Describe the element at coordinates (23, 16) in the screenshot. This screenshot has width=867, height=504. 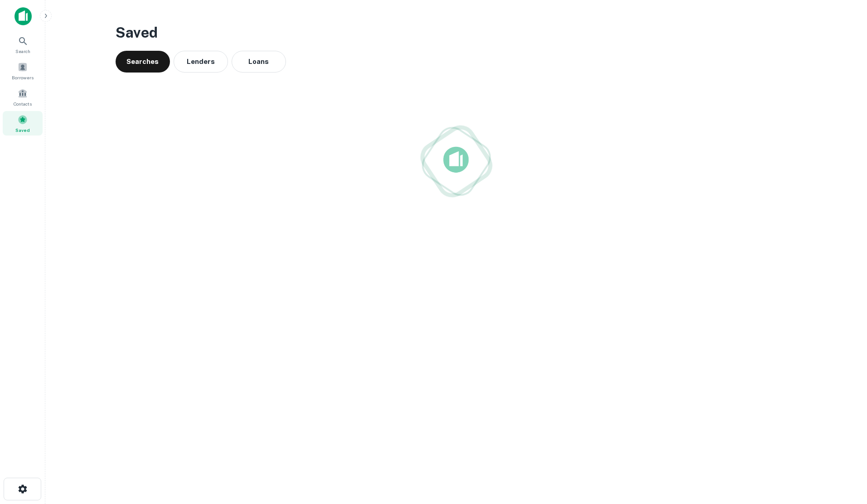
I see `img: capitalize-icon.png` at that location.